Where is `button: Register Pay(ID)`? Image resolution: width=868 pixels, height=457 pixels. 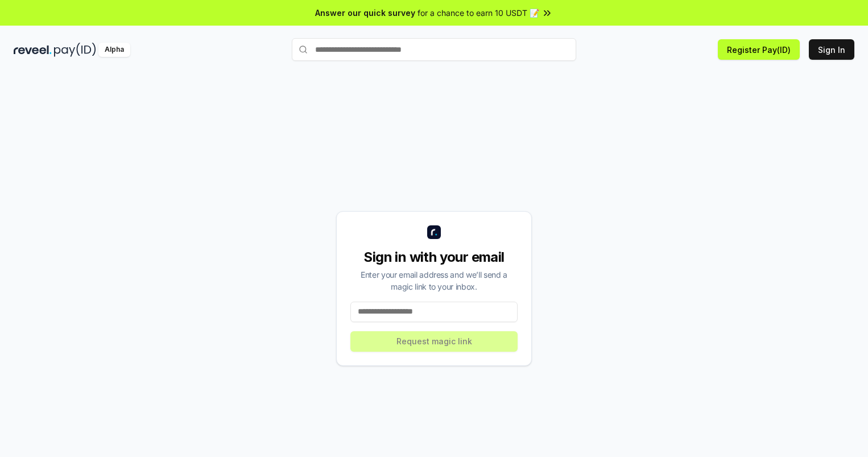
button: Register Pay(ID) is located at coordinates (759, 49).